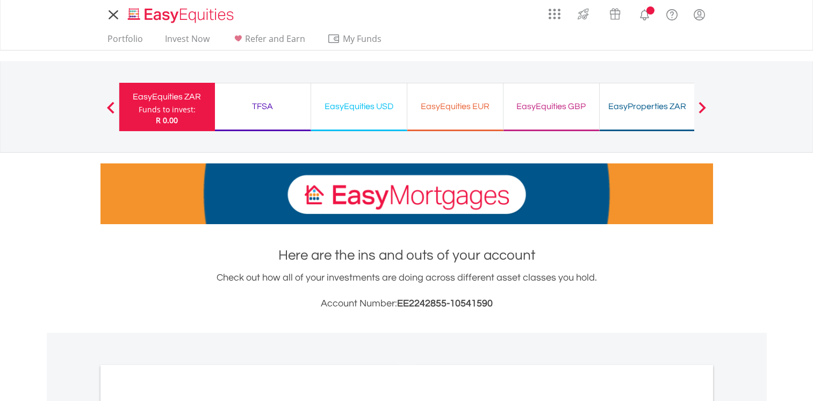 This screenshot has height=401, width=813. I want to click on h3: Account Number:, so click(407, 304).